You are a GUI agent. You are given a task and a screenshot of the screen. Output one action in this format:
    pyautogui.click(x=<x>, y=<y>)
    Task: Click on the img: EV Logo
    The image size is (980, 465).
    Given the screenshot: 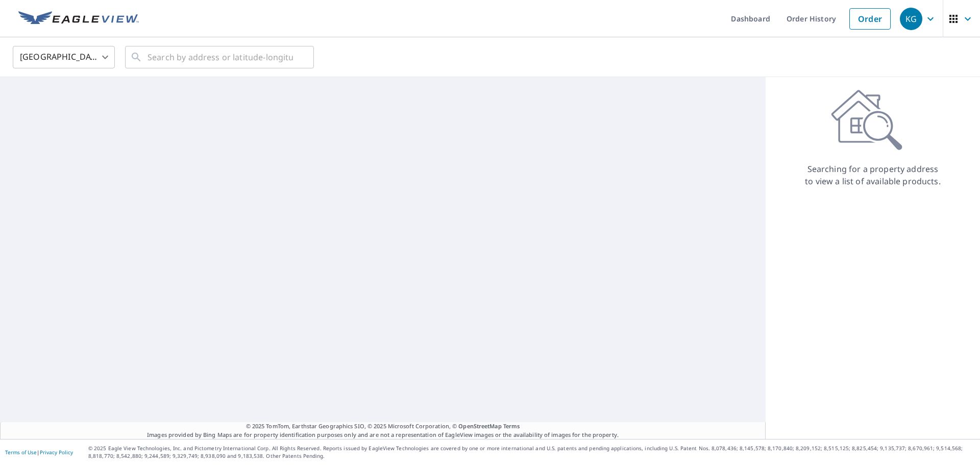 What is the action you would take?
    pyautogui.click(x=79, y=19)
    